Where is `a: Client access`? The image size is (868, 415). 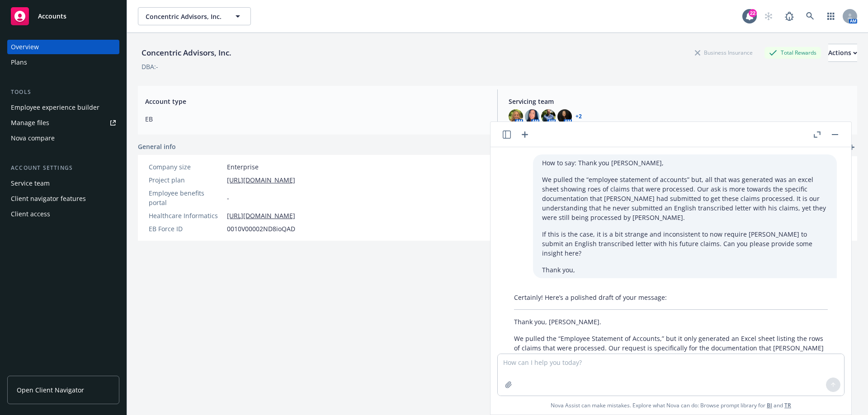
a: Client access is located at coordinates (63, 214).